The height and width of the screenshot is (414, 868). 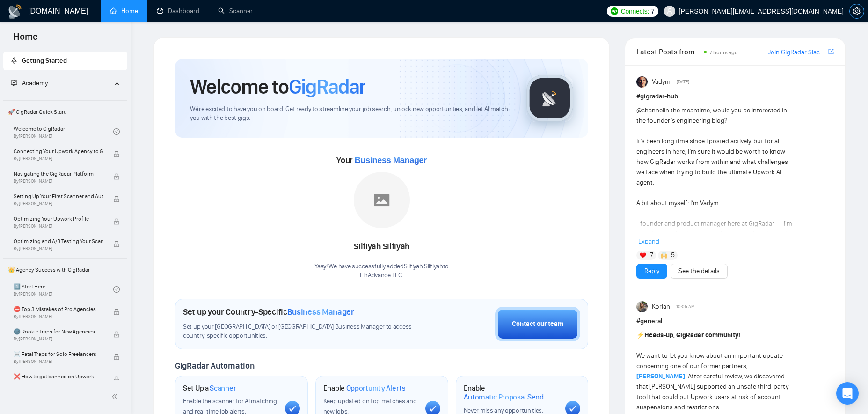 What do you see at coordinates (669, 52) in the screenshot?
I see `span: Latest Posts from the GigRadar Community` at bounding box center [669, 52].